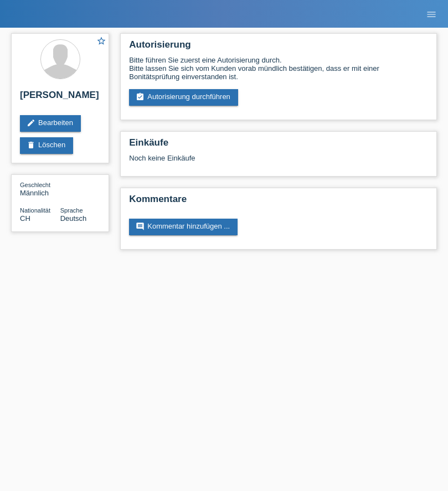  I want to click on a: menu, so click(431, 14).